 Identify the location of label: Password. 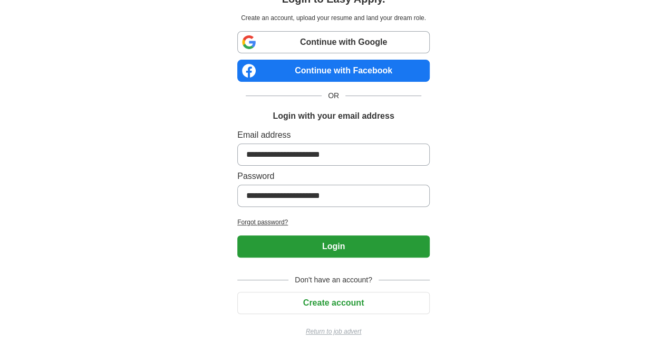
(333, 176).